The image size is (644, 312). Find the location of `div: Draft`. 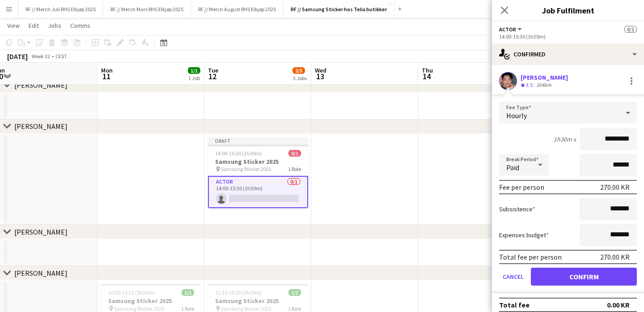

div: Draft is located at coordinates (258, 141).